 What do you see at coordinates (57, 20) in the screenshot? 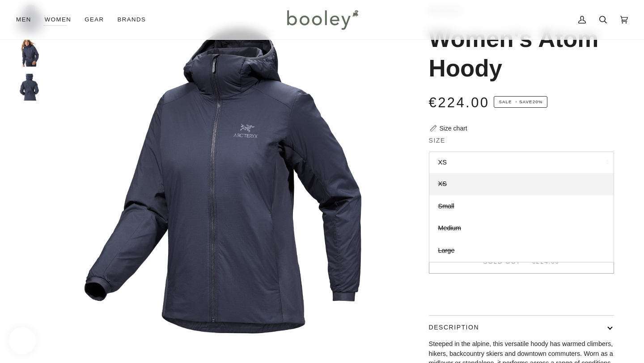
I see `span: Women` at bounding box center [57, 20].